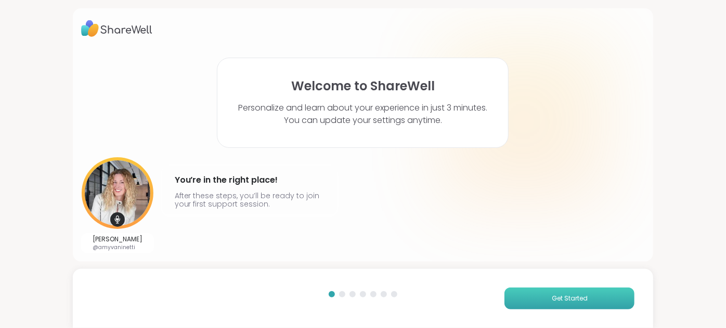 The height and width of the screenshot is (328, 726). What do you see at coordinates (569, 299) in the screenshot?
I see `button: Get Started` at bounding box center [569, 299].